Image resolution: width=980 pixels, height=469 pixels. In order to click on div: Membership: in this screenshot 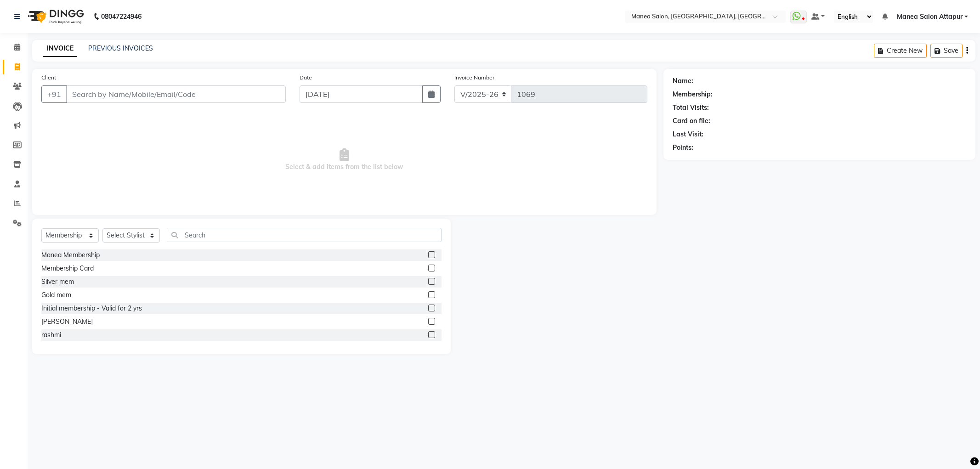, I will do `click(693, 94)`.